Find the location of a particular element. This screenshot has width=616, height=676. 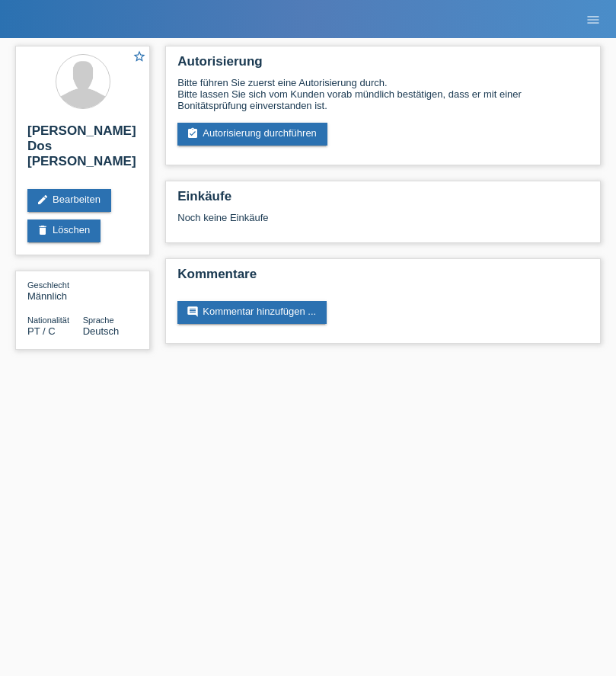

span: Sprache is located at coordinates (98, 320).